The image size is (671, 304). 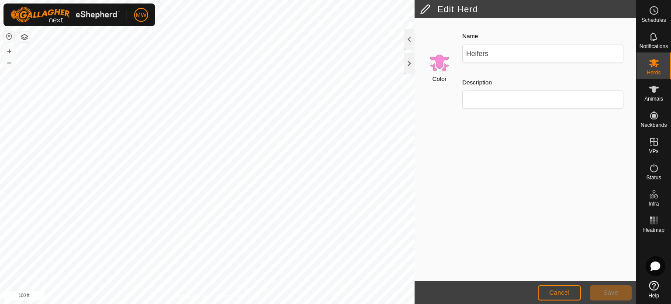 I want to click on a: Contact Us, so click(x=228, y=296).